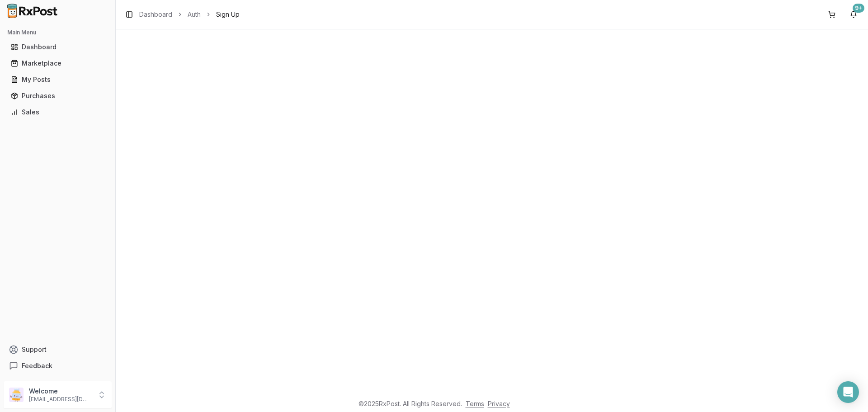  I want to click on div: Open Intercom Messenger, so click(848, 392).